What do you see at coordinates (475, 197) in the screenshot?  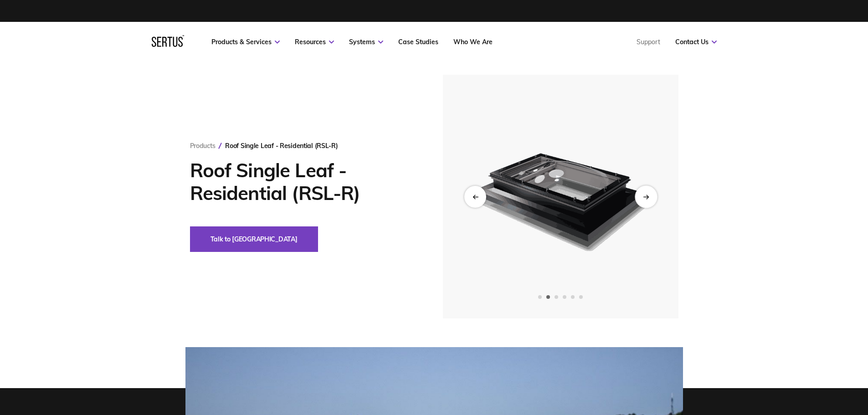 I see `div: Previous slide` at bounding box center [475, 197].